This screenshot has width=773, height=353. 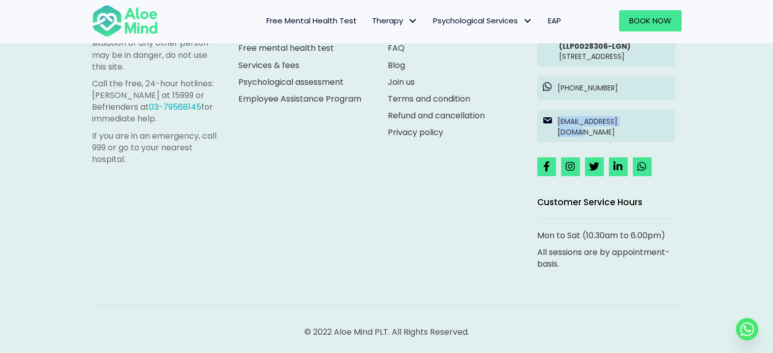 What do you see at coordinates (397, 65) in the screenshot?
I see `a: Blog` at bounding box center [397, 65].